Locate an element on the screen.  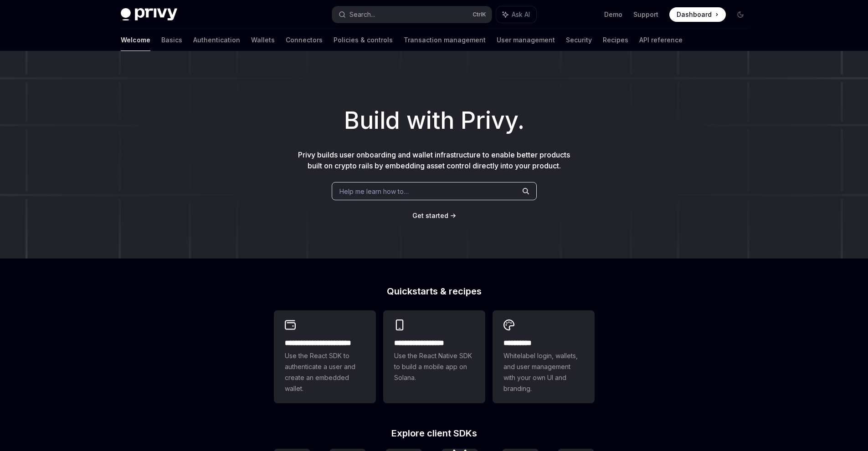
span: Ctrl K is located at coordinates (479, 14).